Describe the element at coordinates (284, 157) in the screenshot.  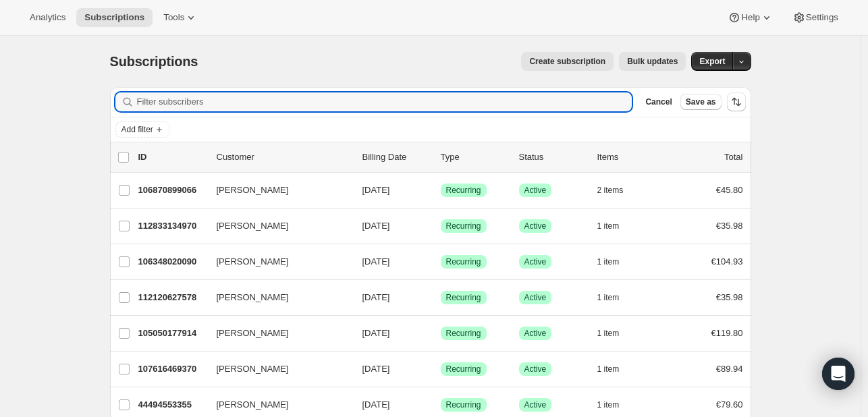
I see `p: Customer` at that location.